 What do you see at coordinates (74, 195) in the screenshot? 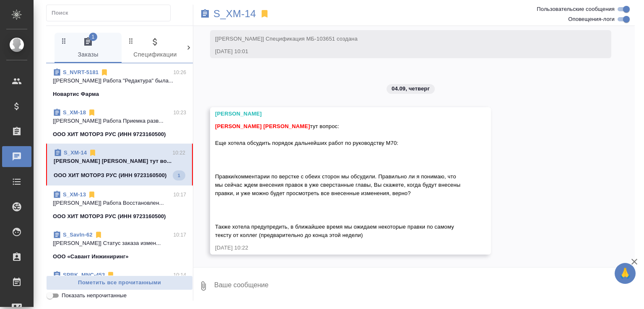
I see `a: S_XM-13` at bounding box center [74, 195].